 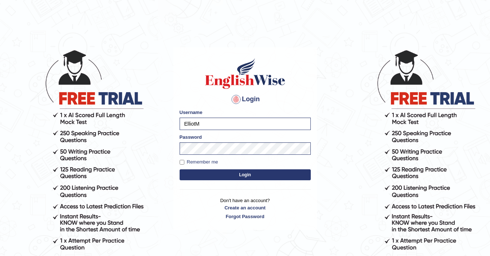 What do you see at coordinates (199, 162) in the screenshot?
I see `label: Remember me` at bounding box center [199, 162].